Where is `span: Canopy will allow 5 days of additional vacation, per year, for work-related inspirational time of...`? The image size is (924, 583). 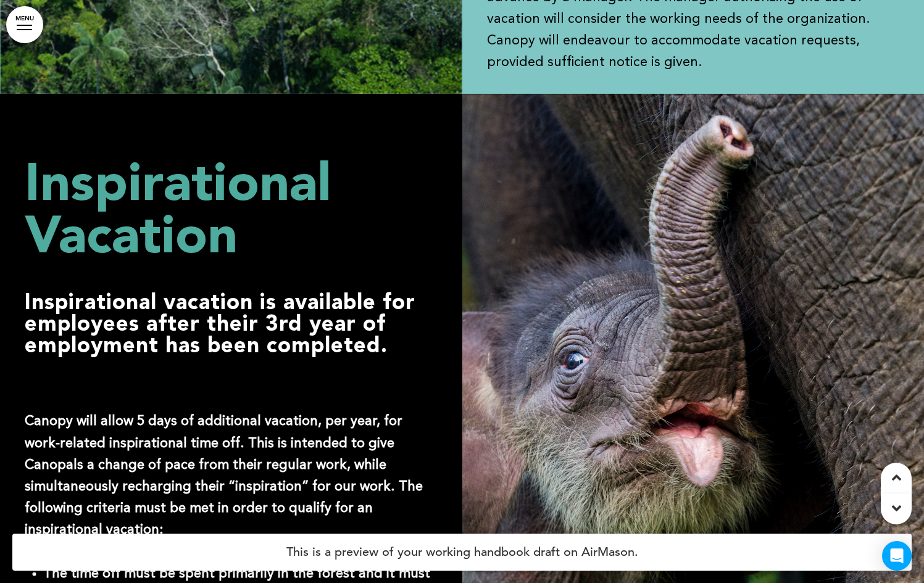 span: Canopy will allow 5 days of additional vacation, per year, for work-related inspirational time of... is located at coordinates (223, 476).